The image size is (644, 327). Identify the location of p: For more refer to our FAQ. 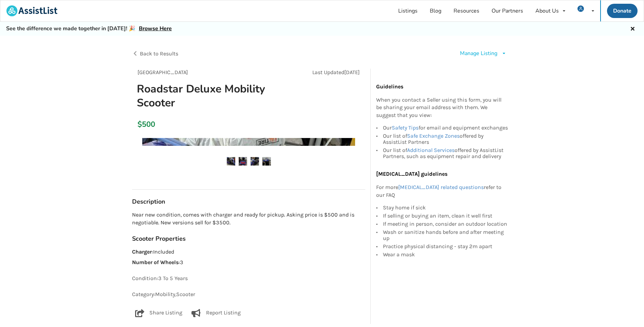
(443, 191).